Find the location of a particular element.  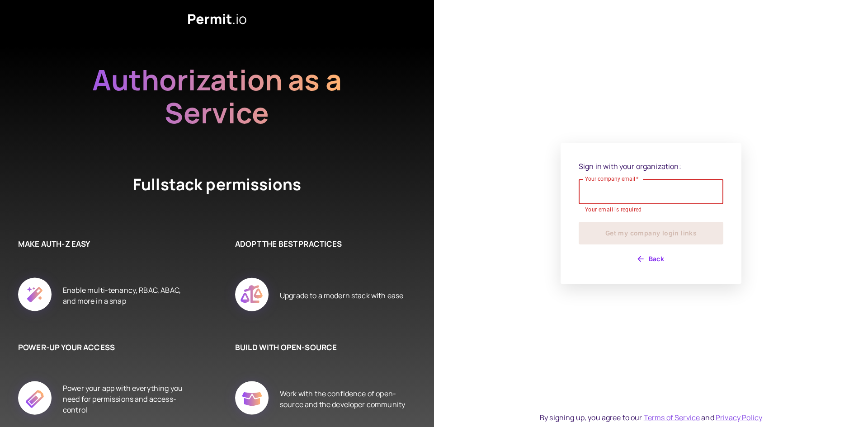

h4: Fullstack permissions is located at coordinates (217, 187).